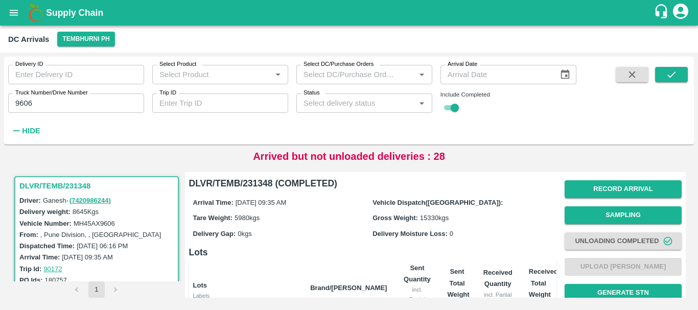 The width and height of the screenshot is (698, 310). What do you see at coordinates (356, 103) in the screenshot?
I see `input: Select delivery status` at bounding box center [356, 103].